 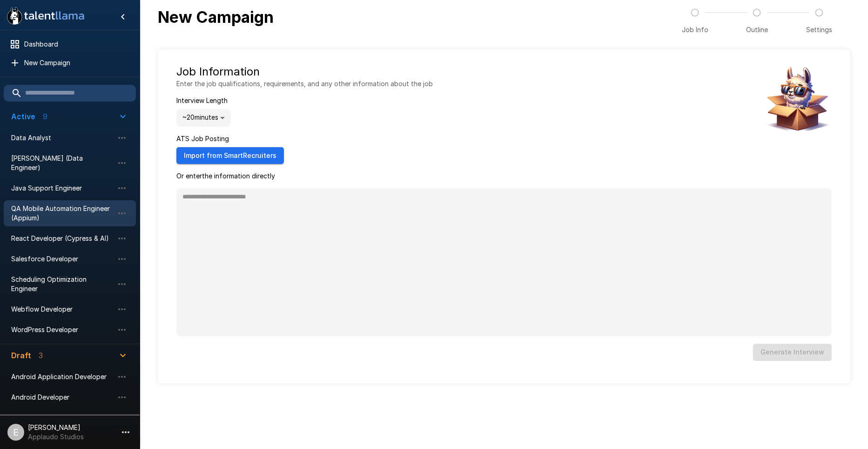 What do you see at coordinates (203, 101) in the screenshot?
I see `p: Interview Length` at bounding box center [203, 101].